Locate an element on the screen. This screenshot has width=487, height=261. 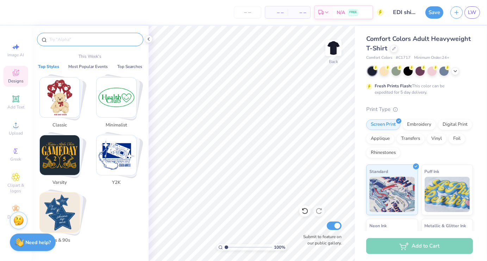
span: # C1717 is located at coordinates (403, 58).